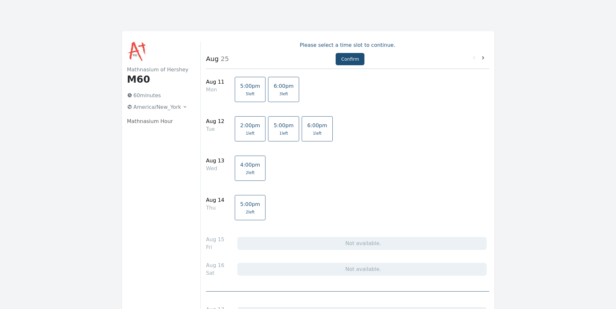 This screenshot has width=616, height=309. What do you see at coordinates (159, 79) in the screenshot?
I see `h1: M60` at bounding box center [159, 79].